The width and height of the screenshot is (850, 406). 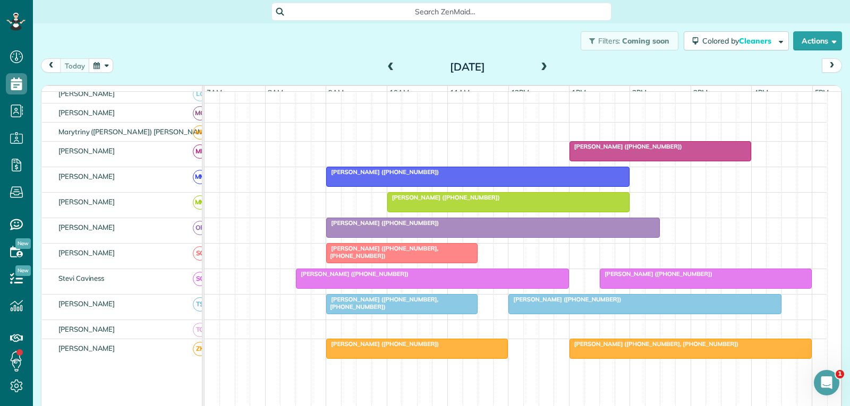 I want to click on span: 8am, so click(x=275, y=92).